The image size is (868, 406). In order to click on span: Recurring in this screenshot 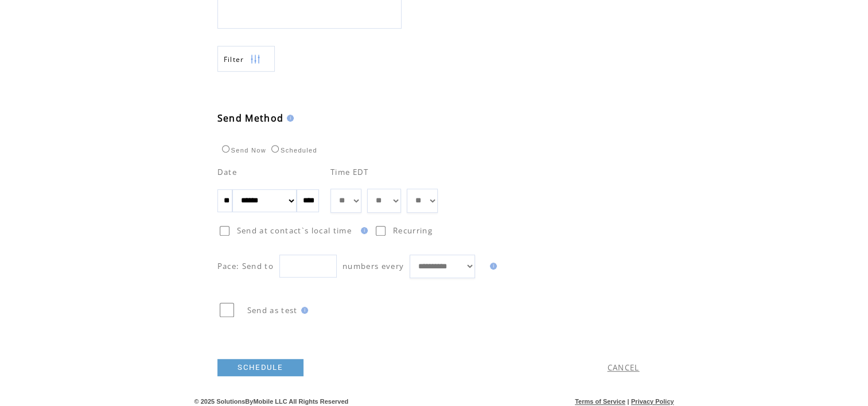, I will do `click(412, 231)`.